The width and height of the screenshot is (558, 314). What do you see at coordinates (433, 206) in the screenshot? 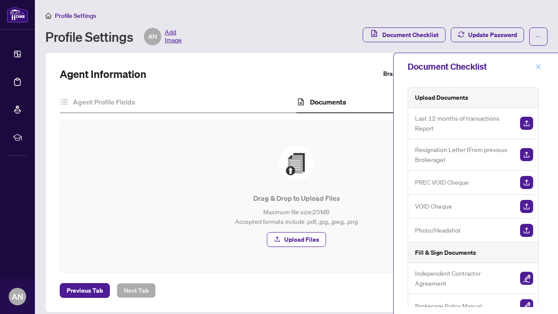
I see `span: VOID Cheque` at bounding box center [433, 206].